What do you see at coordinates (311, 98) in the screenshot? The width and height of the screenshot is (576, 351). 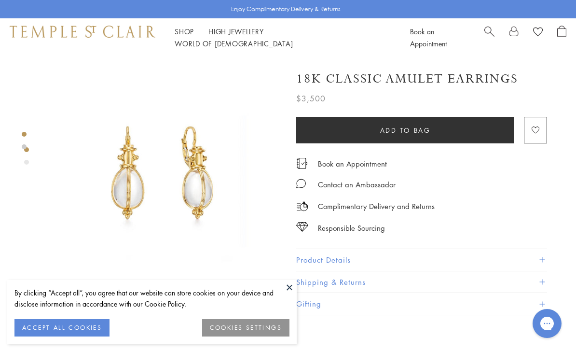 I see `span: $3,500` at bounding box center [311, 98].